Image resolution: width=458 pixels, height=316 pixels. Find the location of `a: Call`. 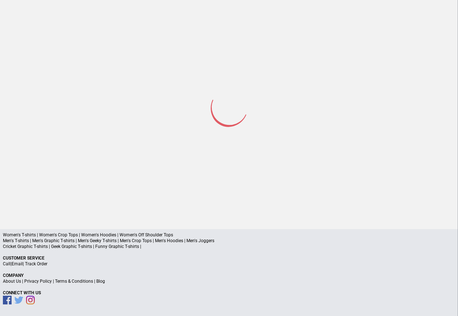

a: Call is located at coordinates (7, 264).